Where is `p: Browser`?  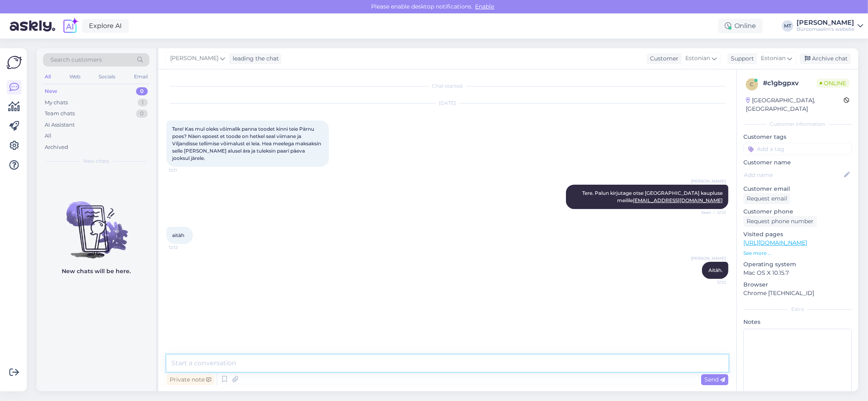
p: Browser is located at coordinates (797, 284).